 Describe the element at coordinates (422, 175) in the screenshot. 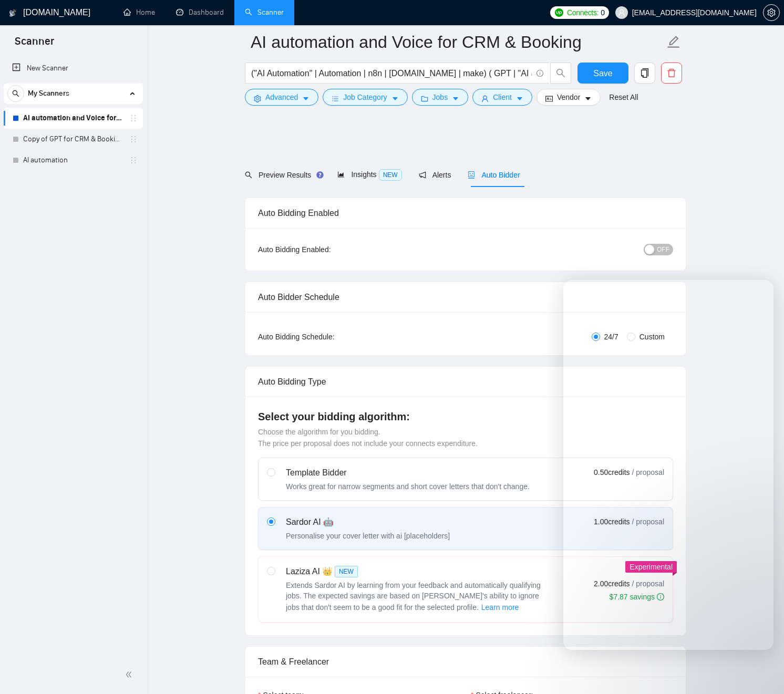

I see `span: notification` at that location.